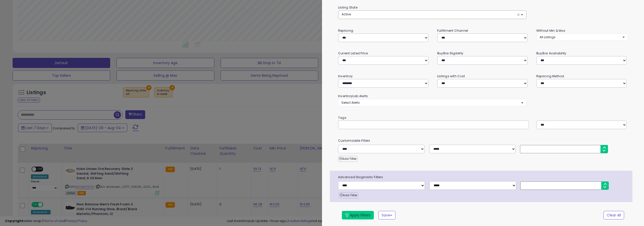  What do you see at coordinates (483, 141) in the screenshot?
I see `small: Customizable Filters` at bounding box center [483, 141].